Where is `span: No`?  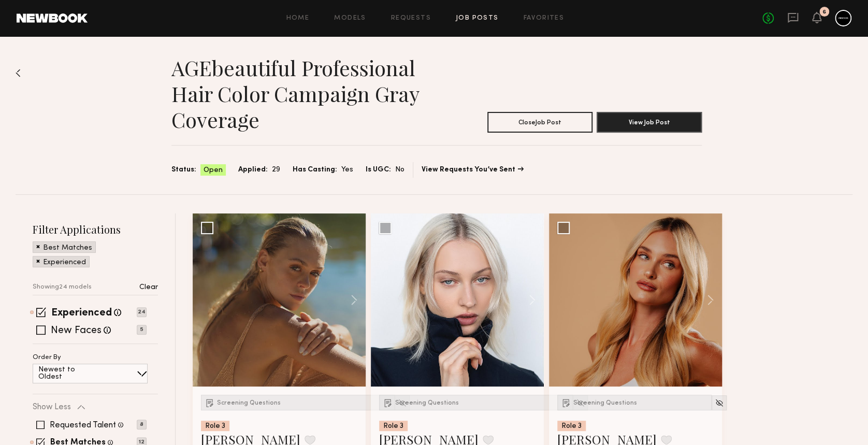
span: No is located at coordinates (400, 170).